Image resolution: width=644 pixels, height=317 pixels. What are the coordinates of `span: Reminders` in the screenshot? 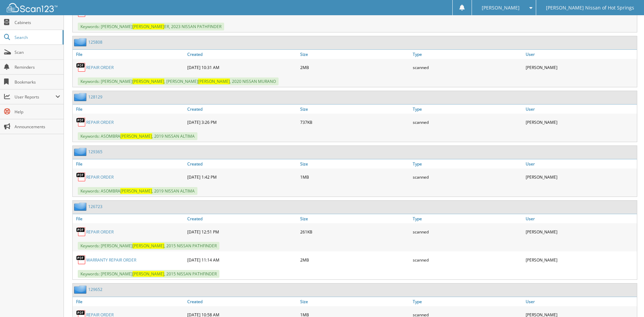 It's located at (37, 67).